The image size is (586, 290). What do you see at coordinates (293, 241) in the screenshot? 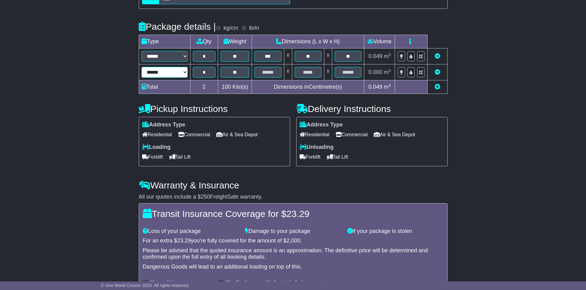
I see `span: 2,000` at bounding box center [293, 241].